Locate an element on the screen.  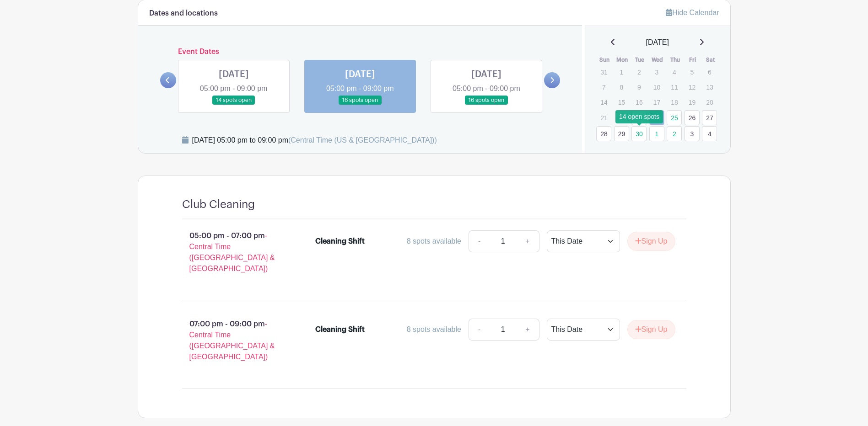
a: 25 is located at coordinates (674, 117).